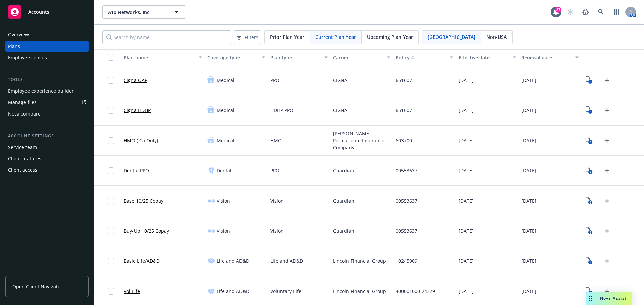  I want to click on text: 2, so click(590, 202).